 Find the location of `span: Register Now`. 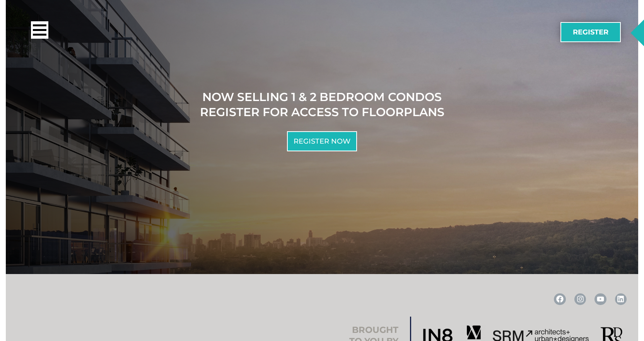

span: Register Now is located at coordinates (322, 142).